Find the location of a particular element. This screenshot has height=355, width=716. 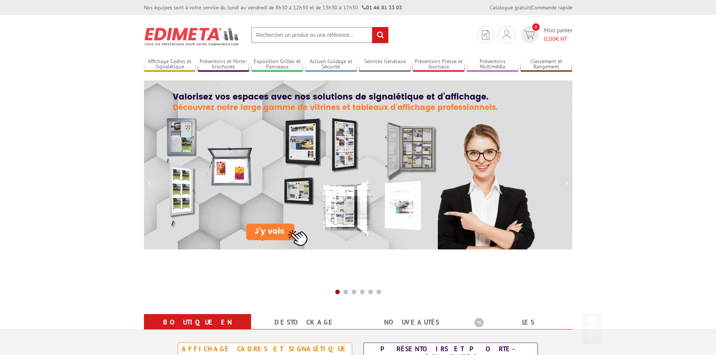

span: 0 is located at coordinates (536, 27).